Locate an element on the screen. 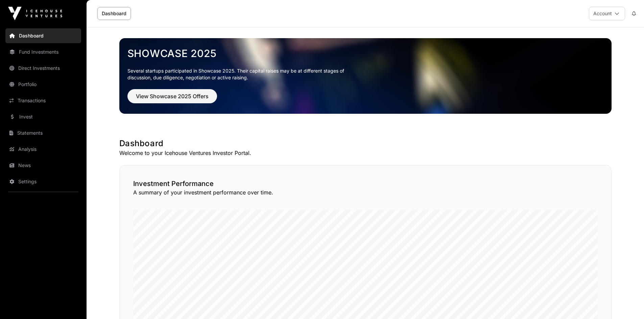 This screenshot has height=319, width=644. button: View Showcase 2025 Offers is located at coordinates (172, 96).